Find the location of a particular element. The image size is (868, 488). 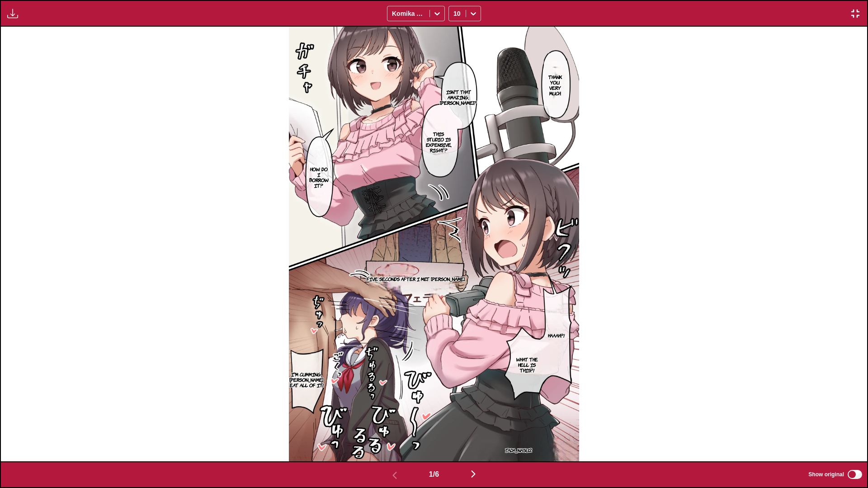

p: How do I borrow it? is located at coordinates (319, 177).